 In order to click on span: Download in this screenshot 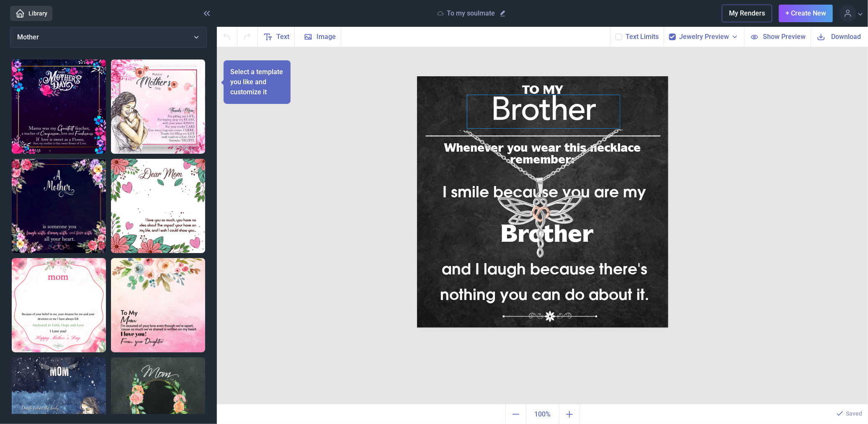, I will do `click(847, 37)`.